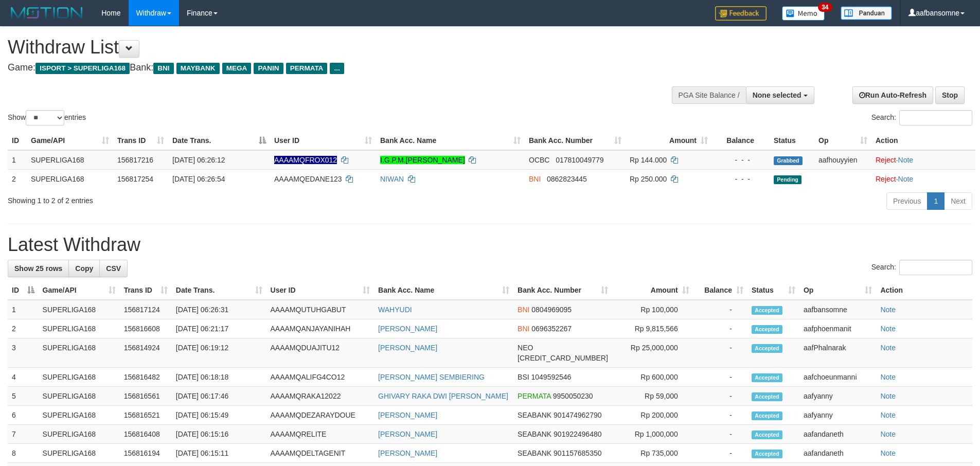  I want to click on th: Date Trans.: activate to sort column ascending, so click(219, 290).